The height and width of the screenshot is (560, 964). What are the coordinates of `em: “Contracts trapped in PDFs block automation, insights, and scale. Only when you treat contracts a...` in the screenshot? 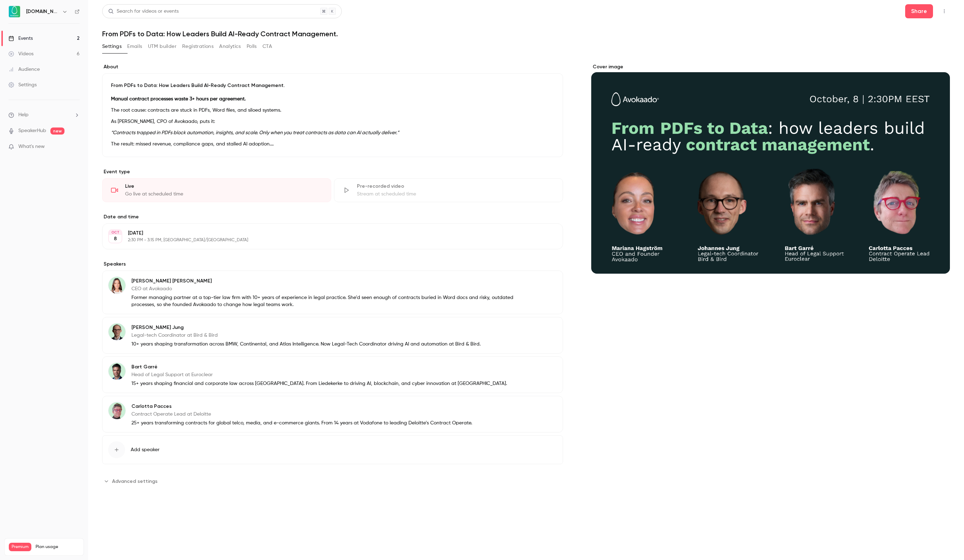 It's located at (255, 133).